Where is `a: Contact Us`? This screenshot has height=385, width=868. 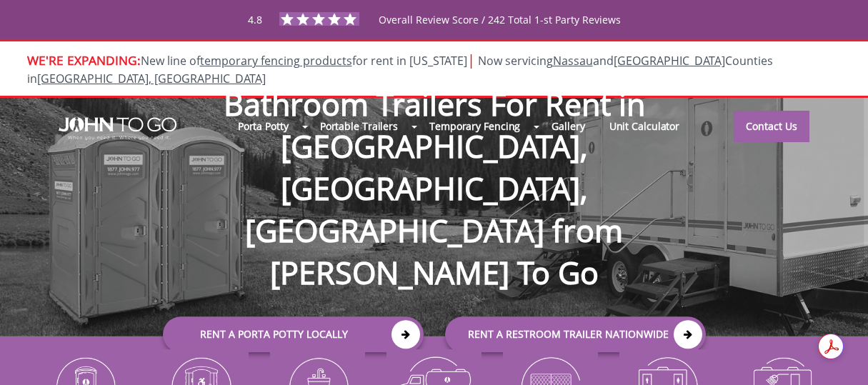
a: Contact Us is located at coordinates (771, 126).